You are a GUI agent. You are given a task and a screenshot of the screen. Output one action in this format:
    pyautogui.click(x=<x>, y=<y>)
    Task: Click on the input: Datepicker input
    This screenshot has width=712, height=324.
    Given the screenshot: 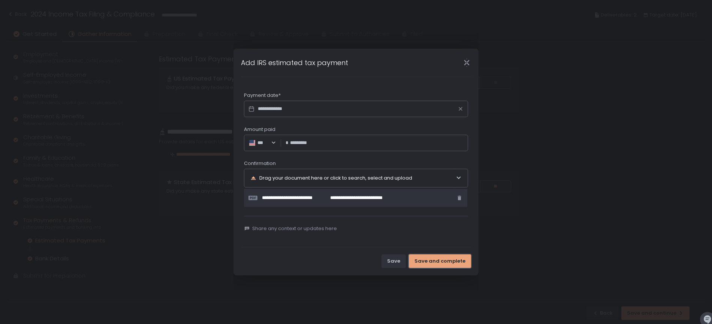 What is the action you would take?
    pyautogui.click(x=356, y=109)
    